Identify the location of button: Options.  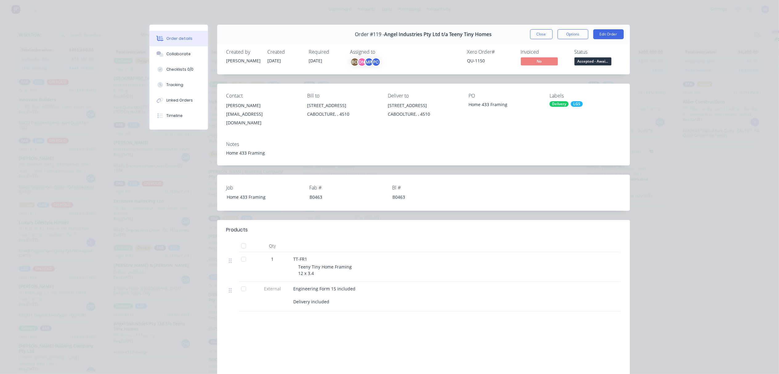
(573, 34).